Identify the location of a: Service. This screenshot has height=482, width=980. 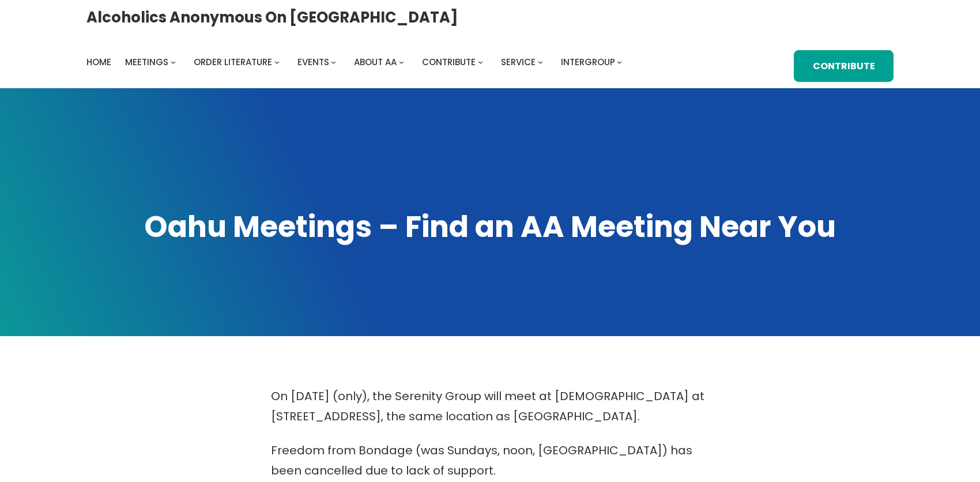
(518, 62).